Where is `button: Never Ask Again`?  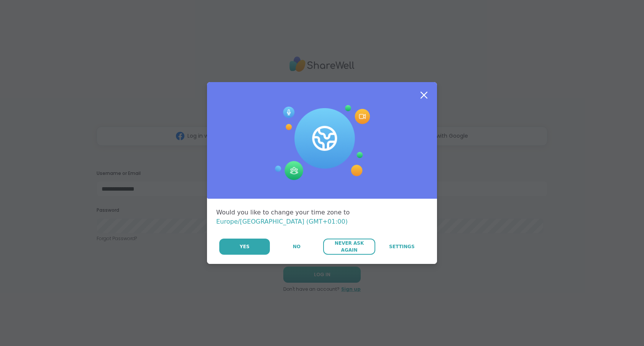
button: Never Ask Again is located at coordinates (349, 247).